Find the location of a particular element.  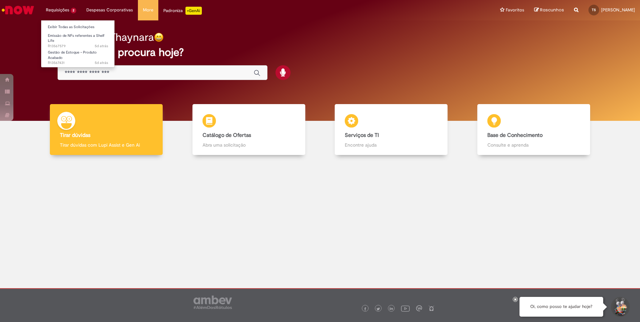

a: Serviços de TI Encontre ajuda is located at coordinates (391, 130).